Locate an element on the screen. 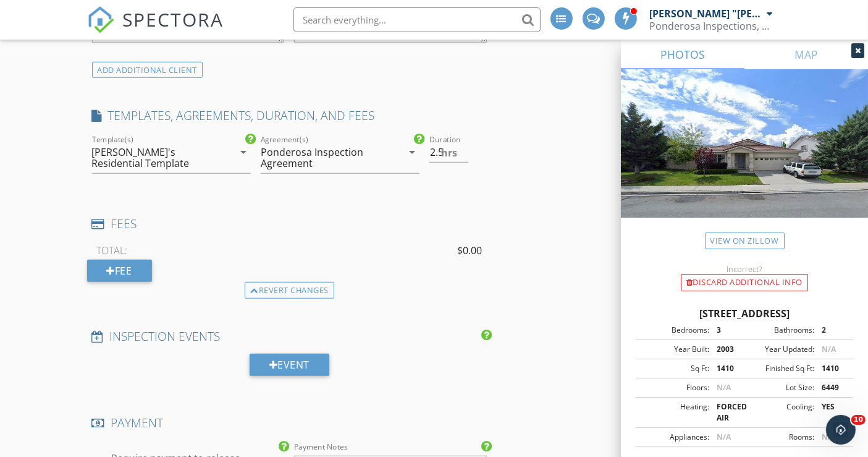  div: Year Built: is located at coordinates (674, 350).